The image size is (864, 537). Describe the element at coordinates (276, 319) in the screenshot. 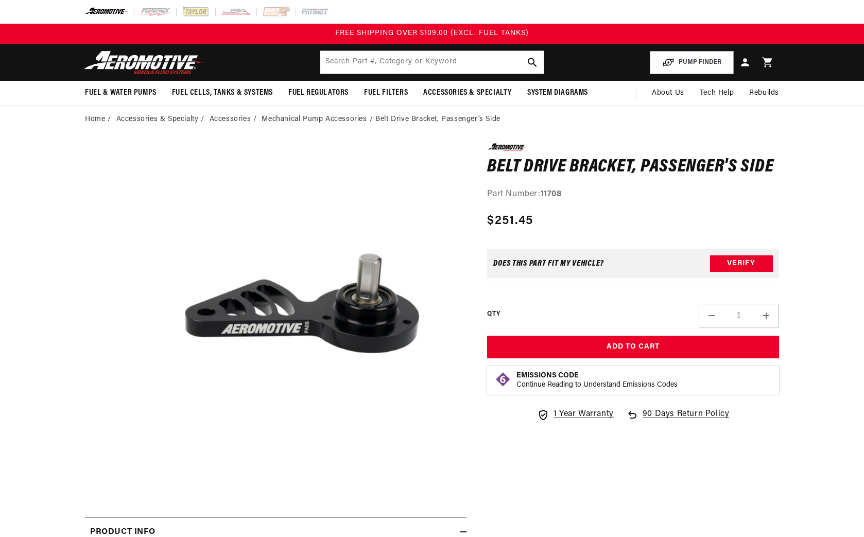

I see `media-gallery: Gallery Viewer` at that location.